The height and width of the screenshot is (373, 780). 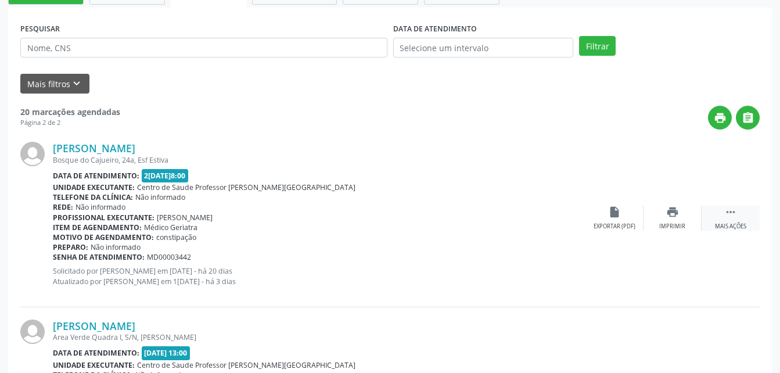 I want to click on b: Preparo:, so click(x=70, y=247).